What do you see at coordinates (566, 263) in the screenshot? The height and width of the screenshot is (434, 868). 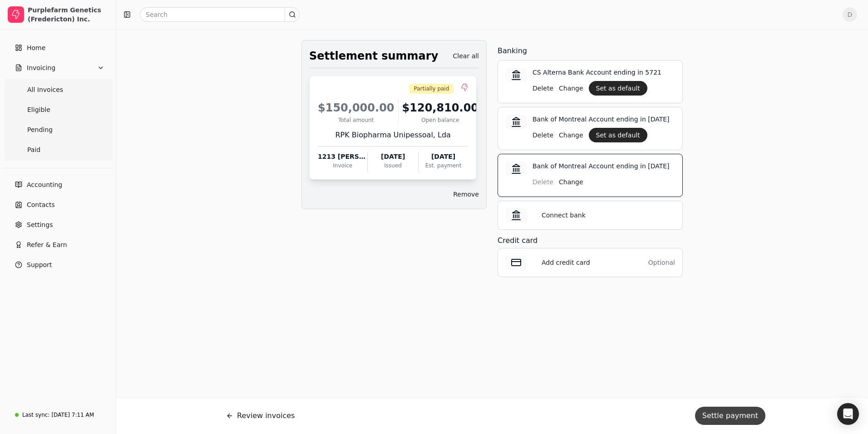 I see `button: Add credit card` at bounding box center [566, 263].